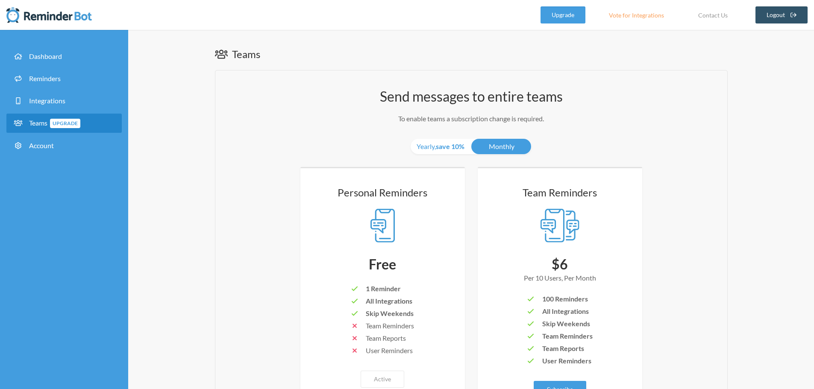 This screenshot has height=389, width=814. I want to click on span: 100 Reminders, so click(565, 299).